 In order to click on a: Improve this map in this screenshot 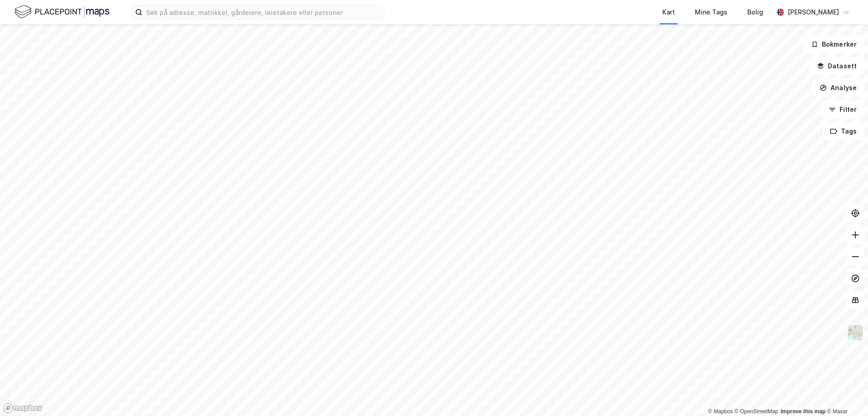, I will do `click(803, 411)`.